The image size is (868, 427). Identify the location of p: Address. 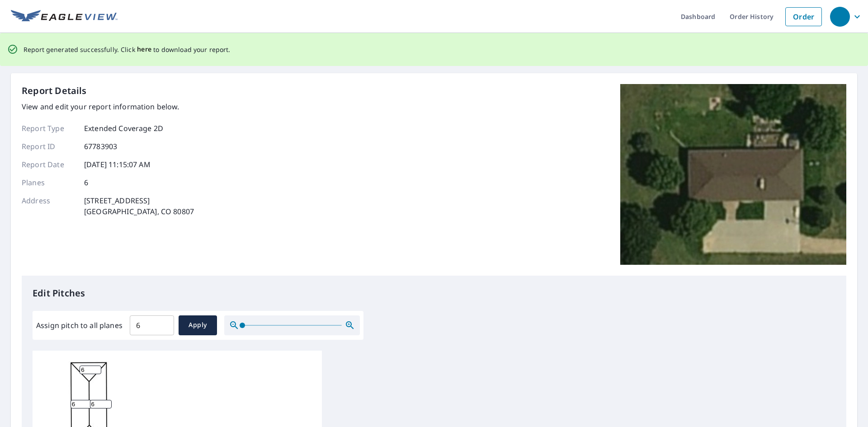
(49, 206).